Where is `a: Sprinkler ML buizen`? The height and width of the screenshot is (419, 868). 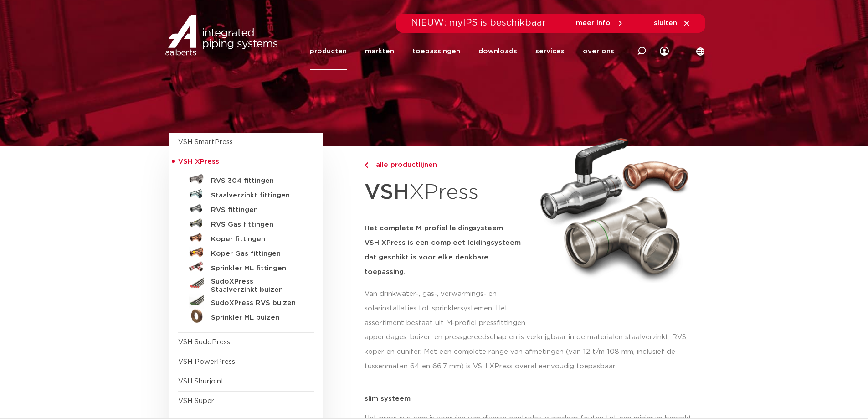 a: Sprinkler ML buizen is located at coordinates (246, 316).